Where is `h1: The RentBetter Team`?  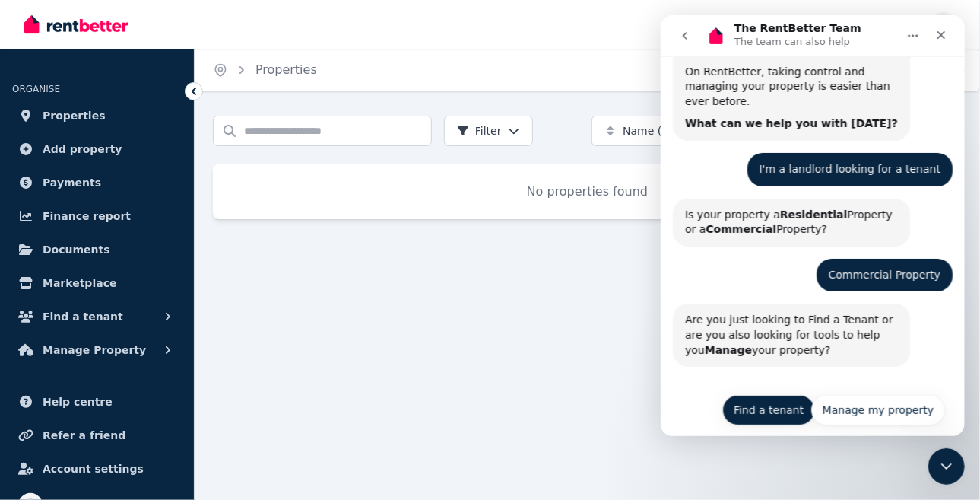
h1: The RentBetter Team is located at coordinates (137, 13).